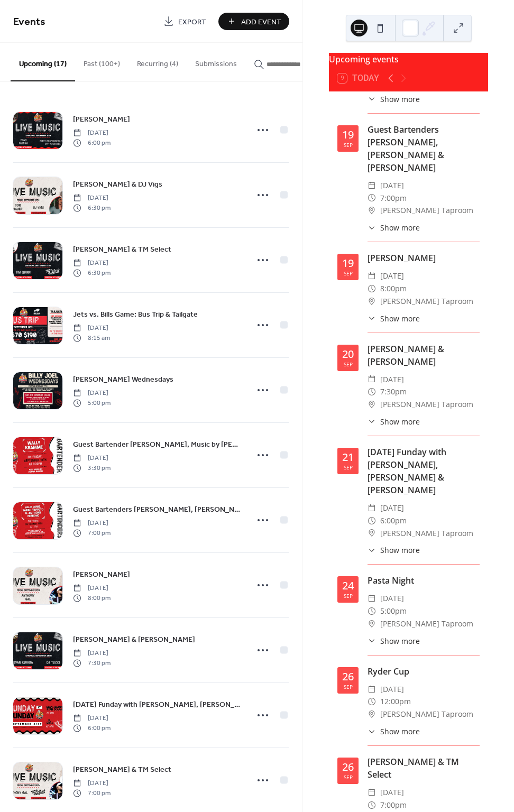  Describe the element at coordinates (185, 21) in the screenshot. I see `a: Export` at that location.